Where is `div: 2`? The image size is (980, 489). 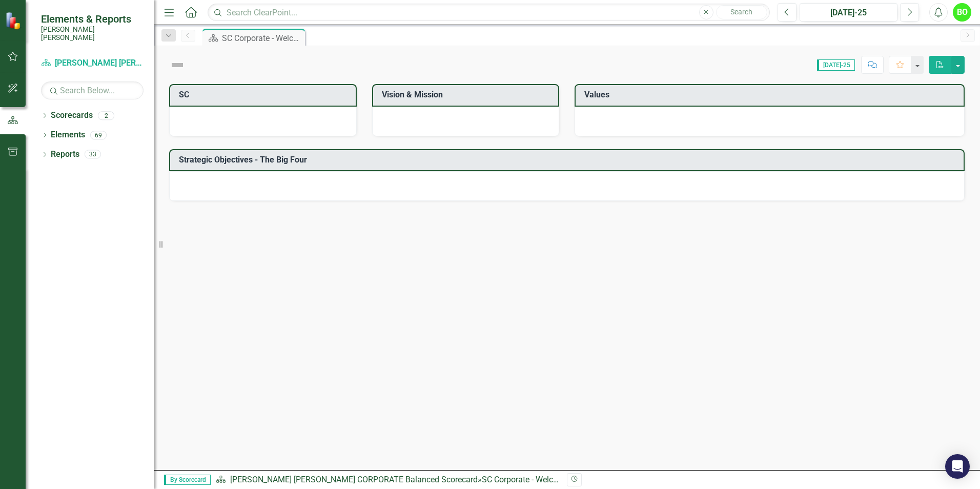
div: 2 is located at coordinates (106, 115).